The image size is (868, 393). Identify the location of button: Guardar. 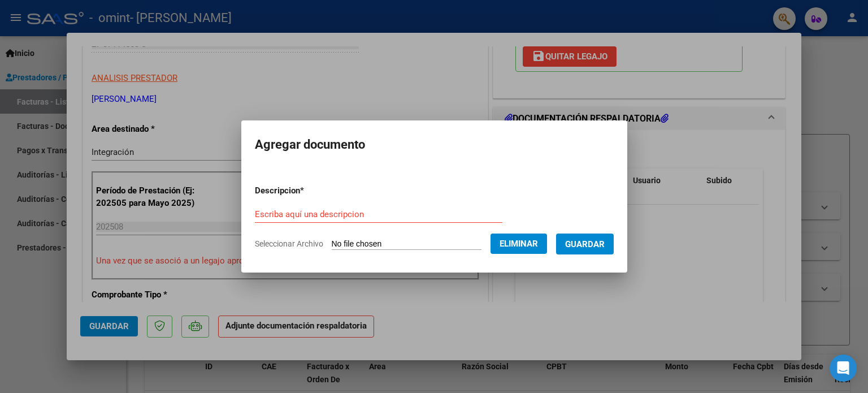
(585, 244).